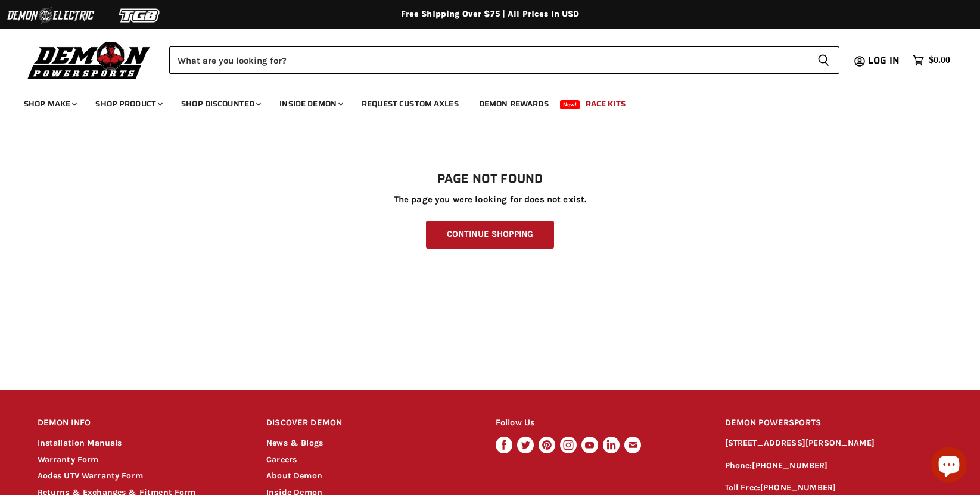 This screenshot has width=980, height=495. Describe the element at coordinates (834, 466) in the screenshot. I see `p: Phone:` at that location.